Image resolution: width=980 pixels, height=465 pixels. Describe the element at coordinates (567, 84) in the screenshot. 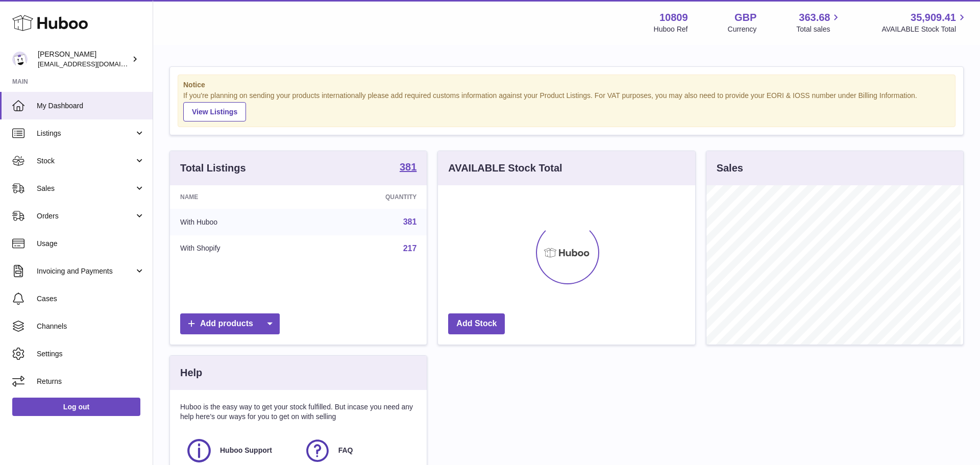

I see `strong: Notice` at that location.